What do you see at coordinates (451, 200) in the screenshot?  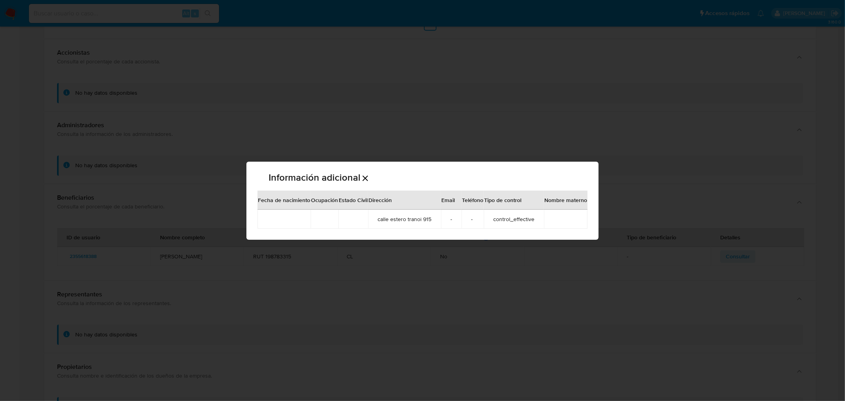 I see `th: Email` at bounding box center [451, 200].